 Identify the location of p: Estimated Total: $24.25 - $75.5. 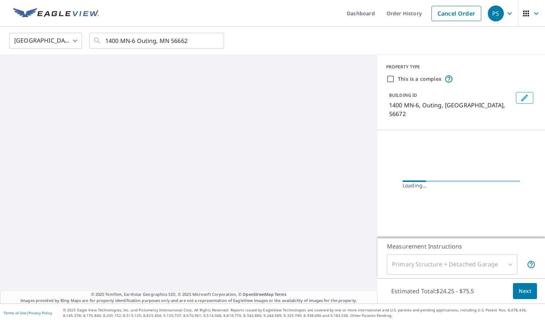
(433, 291).